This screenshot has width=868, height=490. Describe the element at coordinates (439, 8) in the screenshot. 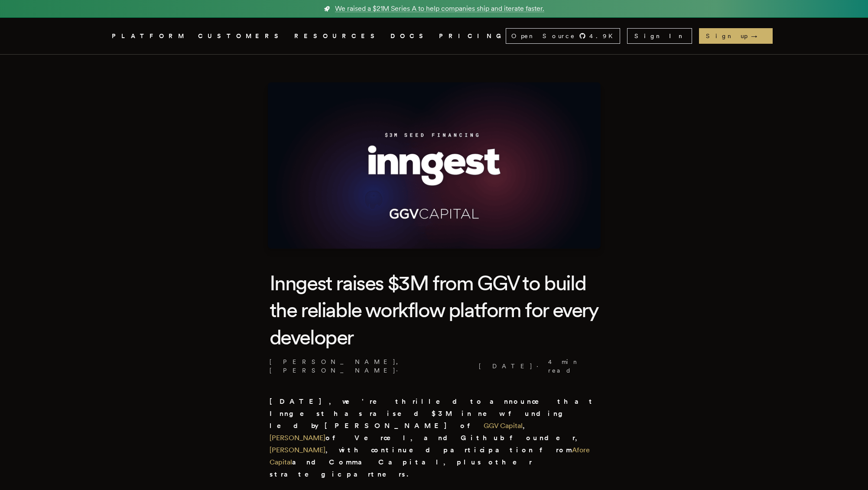

I see `span: We raised a $21M Series A to help companies ship and iterate faster.` at that location.